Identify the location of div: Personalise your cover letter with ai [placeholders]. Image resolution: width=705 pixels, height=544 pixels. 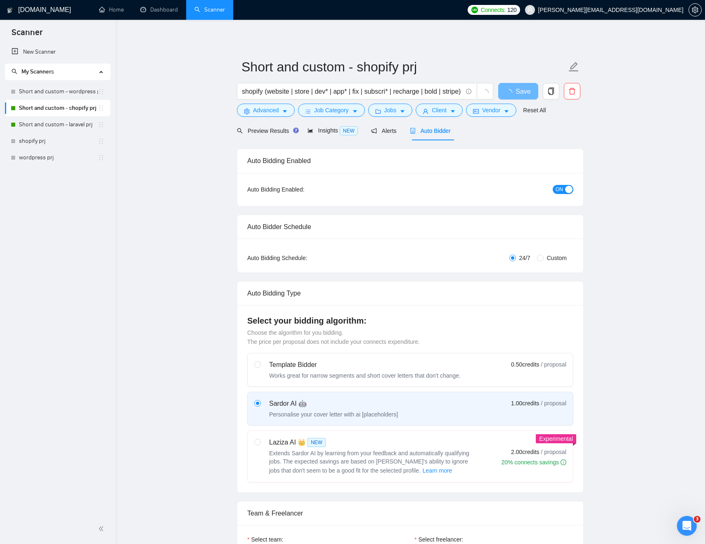
(334, 415).